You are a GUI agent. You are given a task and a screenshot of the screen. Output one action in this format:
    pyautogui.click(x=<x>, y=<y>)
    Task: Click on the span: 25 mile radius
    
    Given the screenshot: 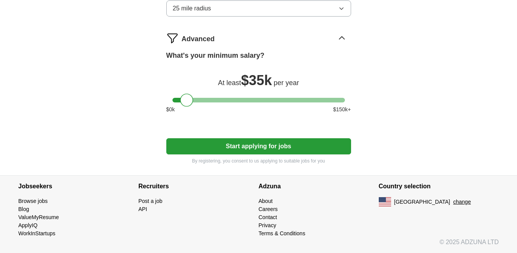 What is the action you would take?
    pyautogui.click(x=192, y=8)
    